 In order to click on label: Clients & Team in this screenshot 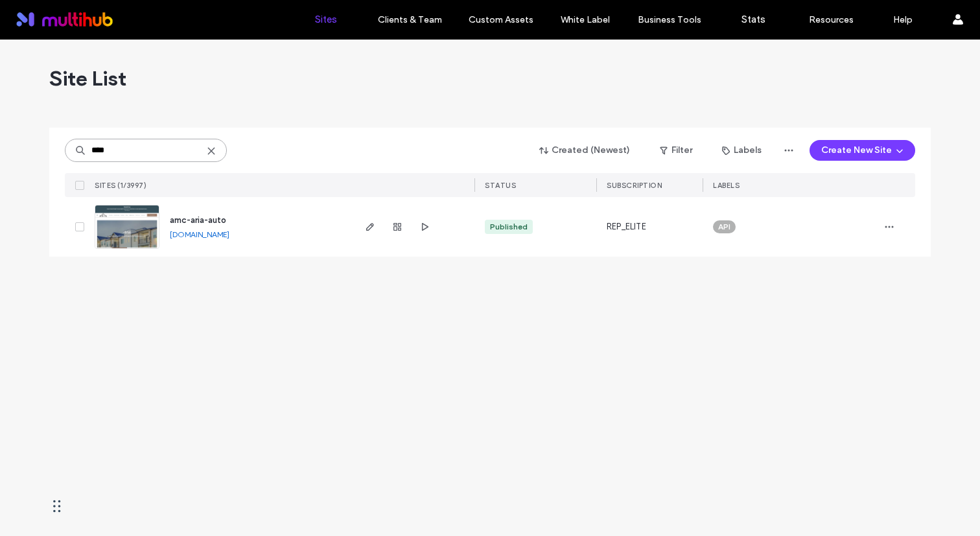, I will do `click(410, 20)`.